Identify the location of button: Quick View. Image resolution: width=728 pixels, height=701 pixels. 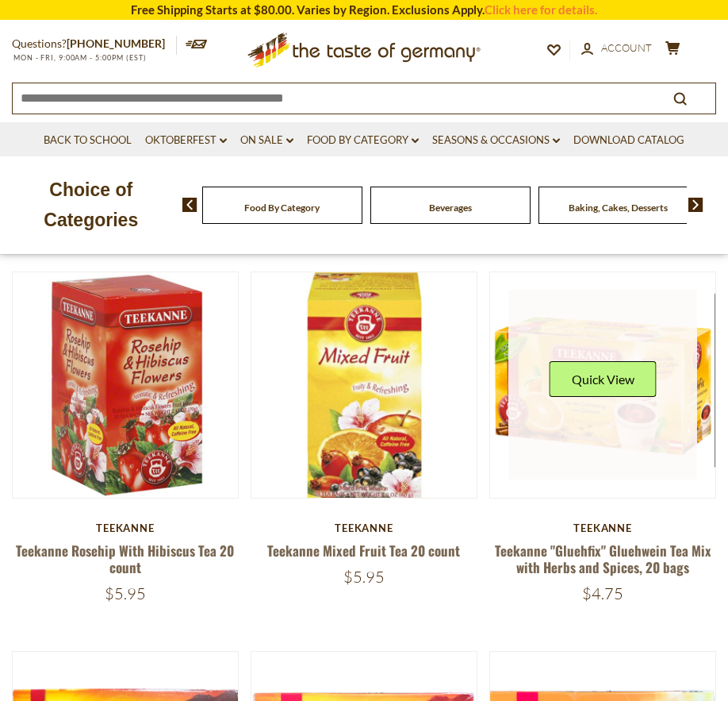
(603, 378).